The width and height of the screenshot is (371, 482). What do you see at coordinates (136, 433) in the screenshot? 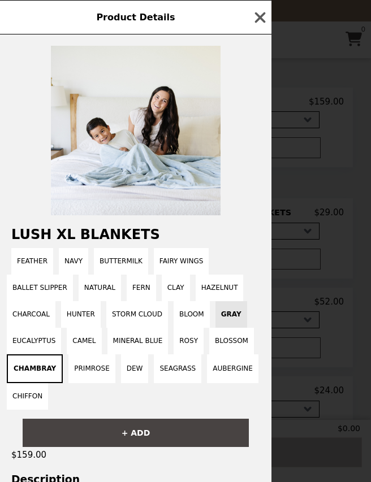
I see `button: + ADD` at bounding box center [136, 433].